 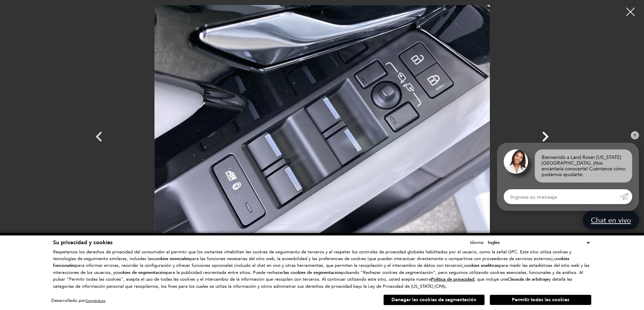 I want to click on font: Su privacidad y cookies, so click(x=83, y=243).